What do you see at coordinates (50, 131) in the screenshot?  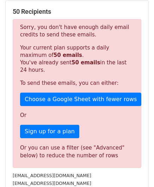 I see `a: Sign up for a plan` at bounding box center [50, 131].